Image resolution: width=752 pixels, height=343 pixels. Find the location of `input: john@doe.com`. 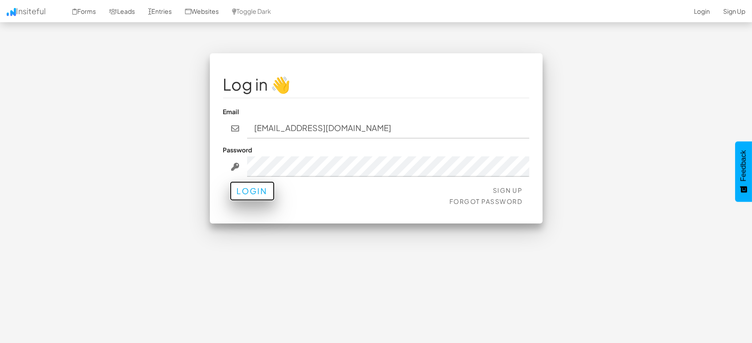

input: john@doe.com is located at coordinates (388, 128).